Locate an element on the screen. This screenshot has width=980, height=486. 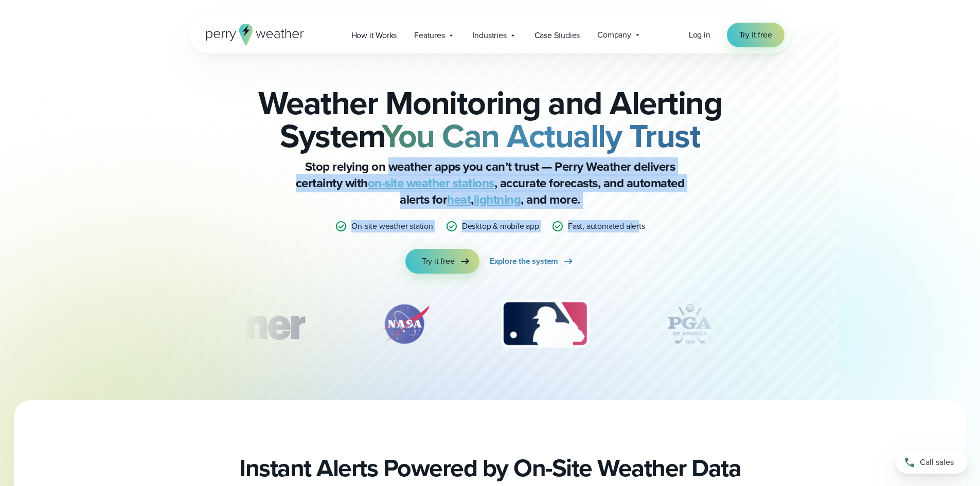
h2: Instant Alerts Powered by On-Site Weather Data is located at coordinates (489, 468).